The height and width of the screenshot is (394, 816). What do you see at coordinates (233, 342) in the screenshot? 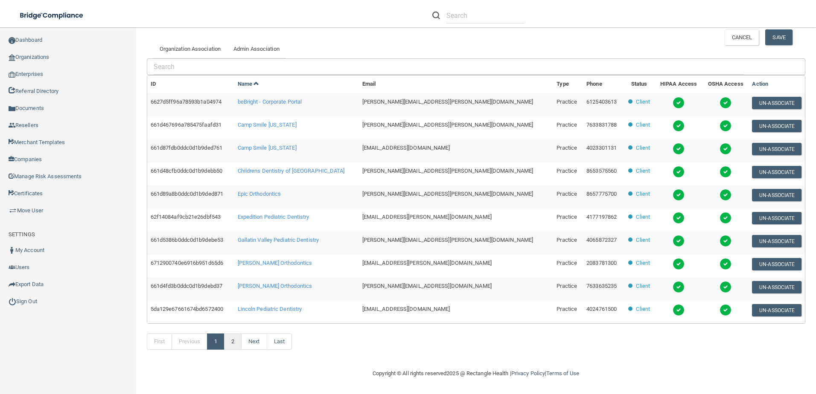
I see `a: 2` at bounding box center [233, 342].